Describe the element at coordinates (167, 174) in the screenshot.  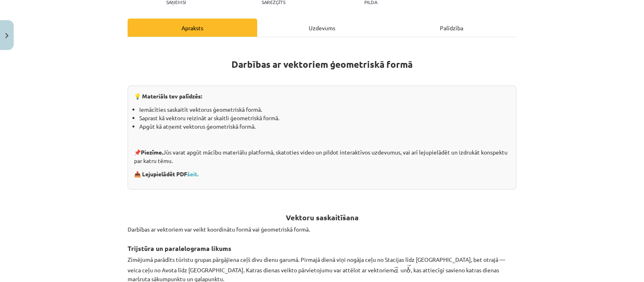
I see `strong: 📥 Lejupielādēt PDF` at that location.